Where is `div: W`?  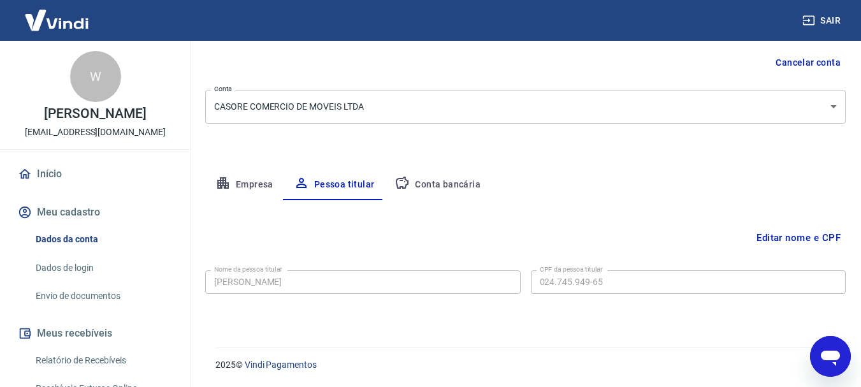 div: W is located at coordinates (96, 76).